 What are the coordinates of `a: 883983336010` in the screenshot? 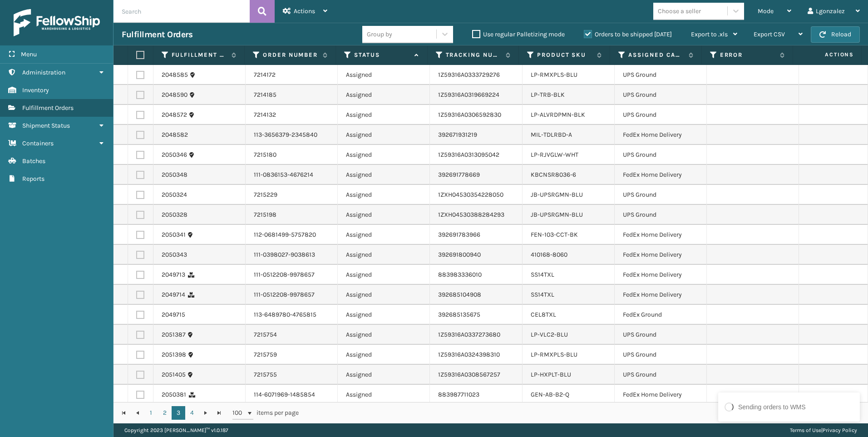 It's located at (460, 274).